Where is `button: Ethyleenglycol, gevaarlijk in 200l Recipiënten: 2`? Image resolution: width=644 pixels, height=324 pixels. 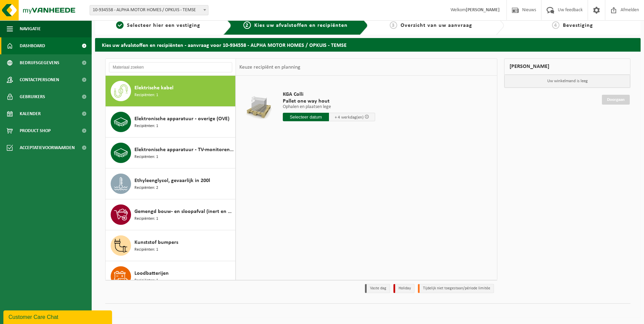 button: Ethyleenglycol, gevaarlijk in 200l Recipiënten: 2 is located at coordinates (171, 184).